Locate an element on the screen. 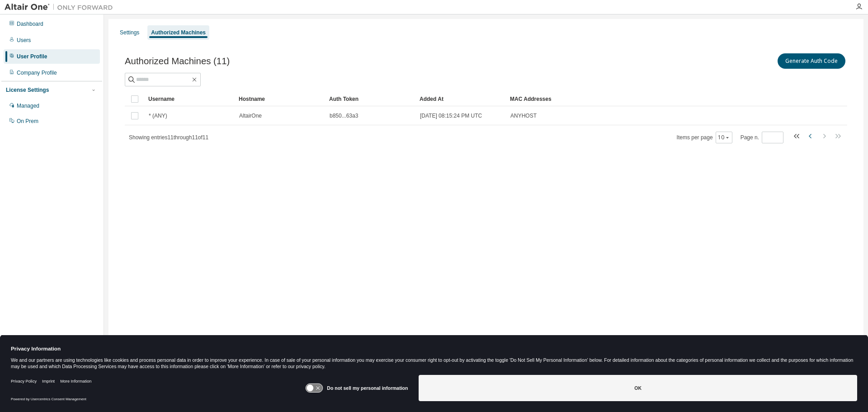 This screenshot has height=412, width=868. div: User Profile is located at coordinates (31, 57).